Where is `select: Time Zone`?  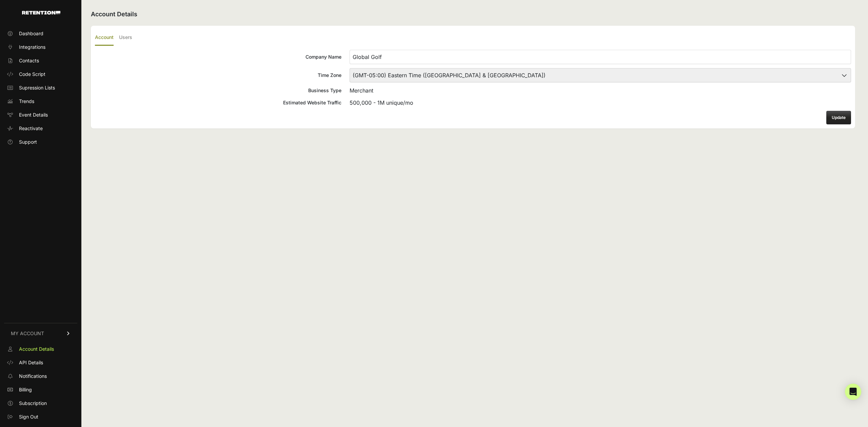 select: Time Zone is located at coordinates (600, 75).